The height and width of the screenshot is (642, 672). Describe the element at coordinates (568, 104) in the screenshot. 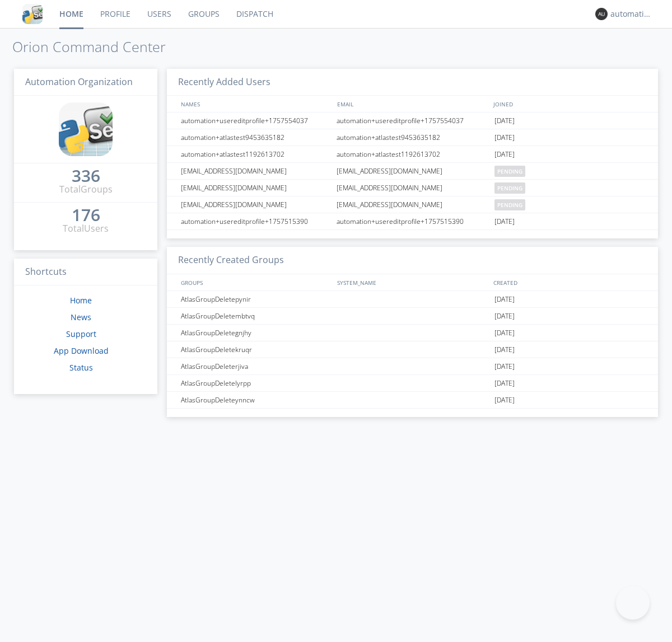

I see `div: JOINED` at that location.